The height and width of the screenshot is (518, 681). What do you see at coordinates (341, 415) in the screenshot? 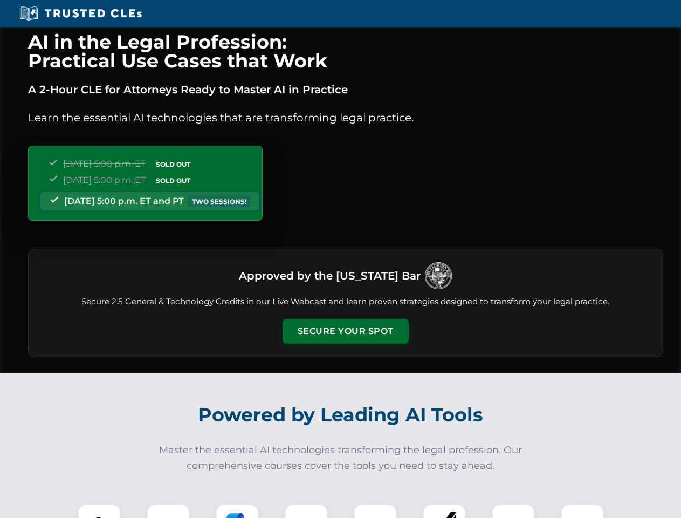
I see `h2: Powered by Leading AI Tools` at bounding box center [341, 415].